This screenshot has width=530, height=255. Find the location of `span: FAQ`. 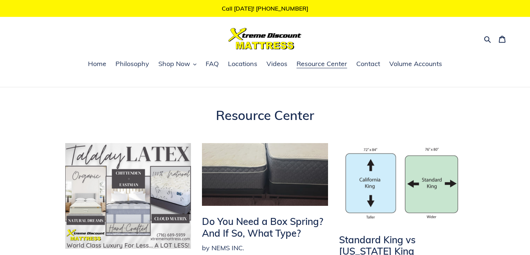

span: FAQ is located at coordinates (212, 64).